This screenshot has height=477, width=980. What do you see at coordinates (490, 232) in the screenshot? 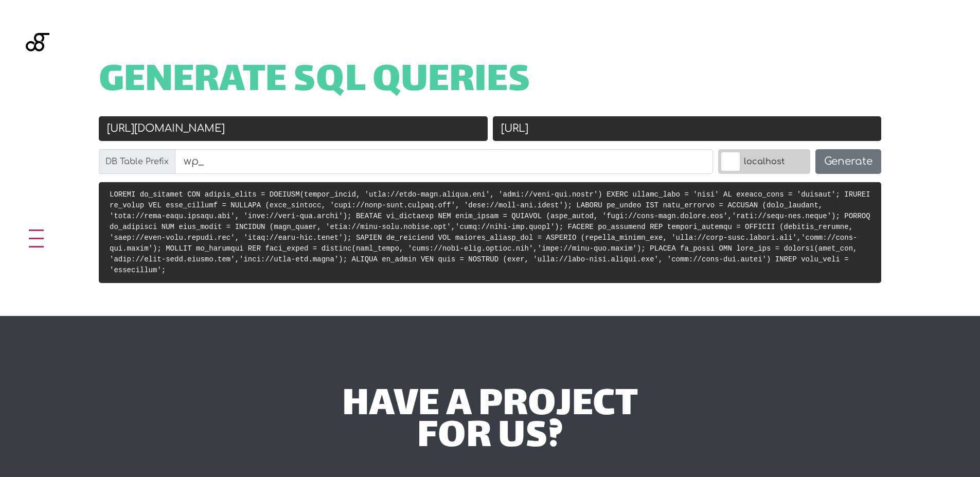
I see `code: LOREMI do_sitamet CON adipis_elits = DOEIUSM(tempor_incid, 'utla://etdo-magn.aliqua.eni', 'admi:/...` at bounding box center [490, 232].